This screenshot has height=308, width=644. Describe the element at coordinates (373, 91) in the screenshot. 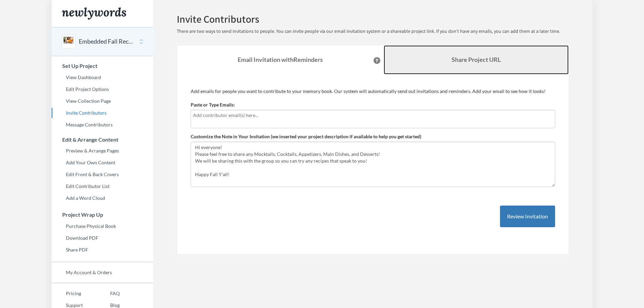

I see `p: Add emails for people you want to contribute to your memory book. Our system will automatically s...` at that location.